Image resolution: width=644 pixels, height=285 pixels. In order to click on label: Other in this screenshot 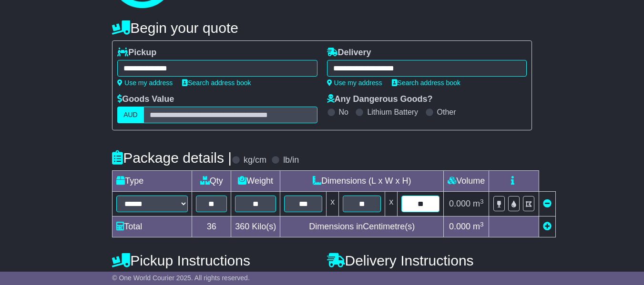, I will do `click(447, 112)`.